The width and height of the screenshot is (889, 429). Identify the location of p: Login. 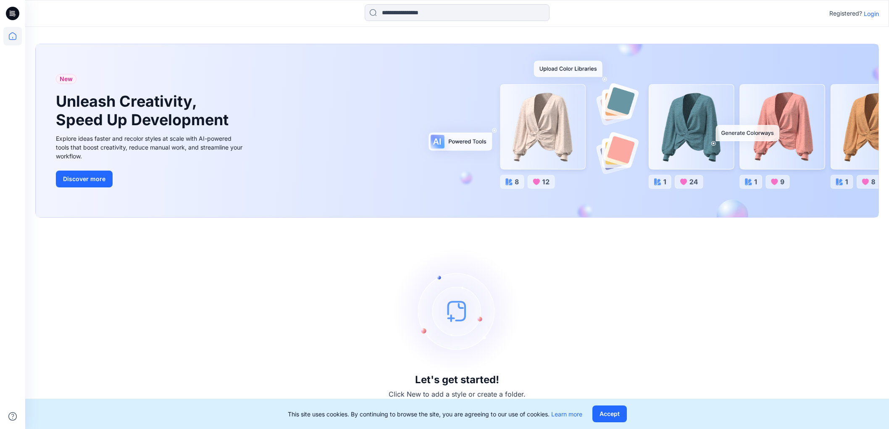
(871, 13).